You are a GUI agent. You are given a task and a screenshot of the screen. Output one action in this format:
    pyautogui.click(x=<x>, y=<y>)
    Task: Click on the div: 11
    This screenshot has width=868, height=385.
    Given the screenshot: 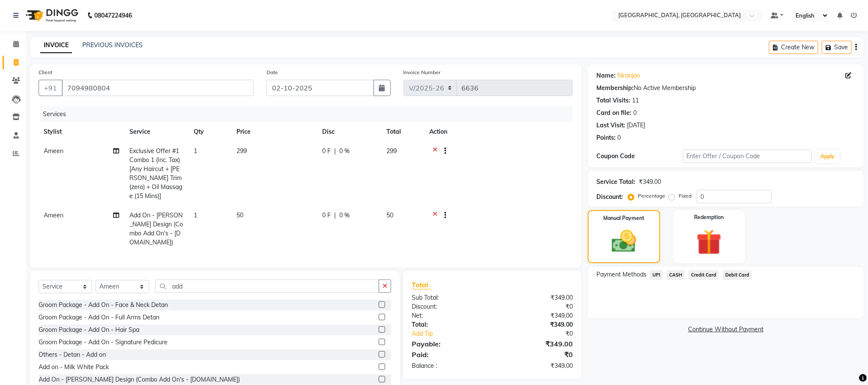 What is the action you would take?
    pyautogui.click(x=636, y=101)
    